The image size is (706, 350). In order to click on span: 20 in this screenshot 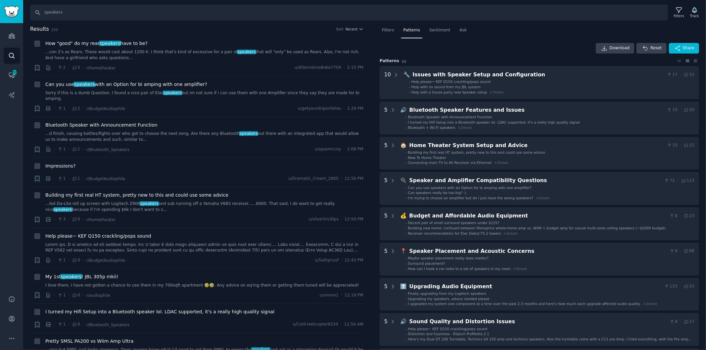, I will do `click(689, 110)`.